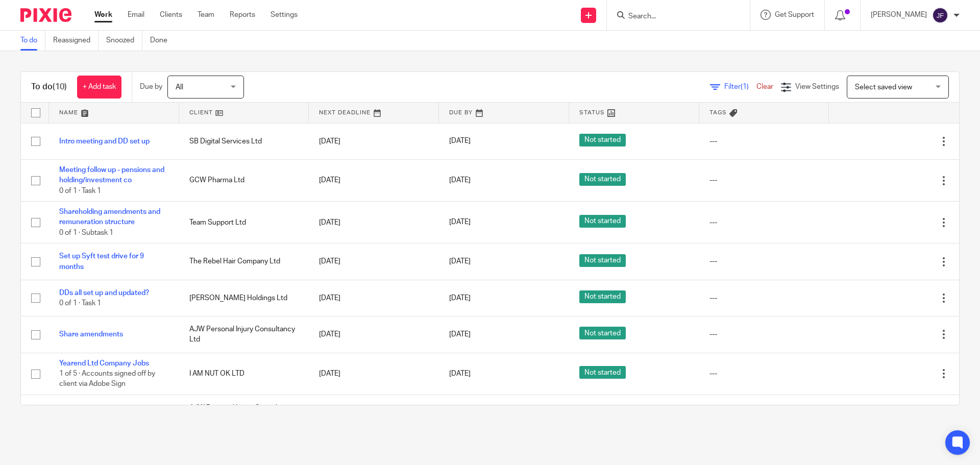 This screenshot has height=465, width=980. I want to click on span: 1 of 5 · Accounts signed off by client via Adobe Sign, so click(107, 379).